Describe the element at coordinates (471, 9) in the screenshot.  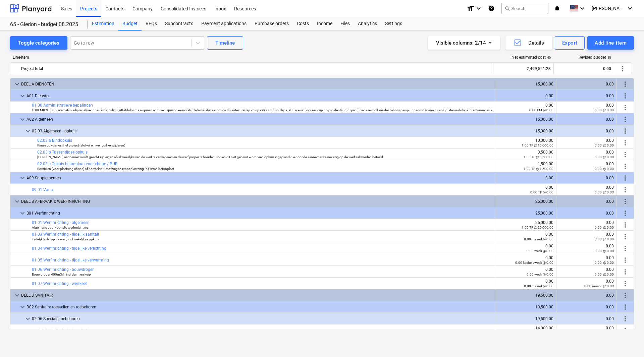
I see `i: format_size` at that location.